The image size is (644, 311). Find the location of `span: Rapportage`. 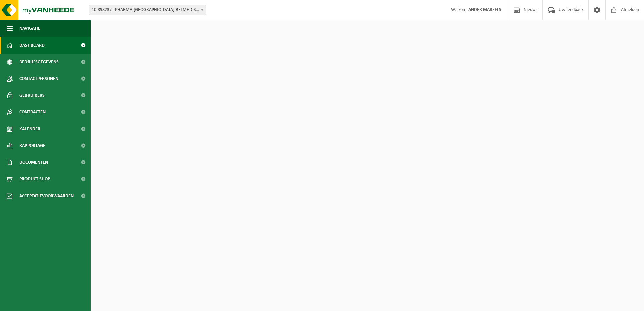

span: Rapportage is located at coordinates (33, 146).